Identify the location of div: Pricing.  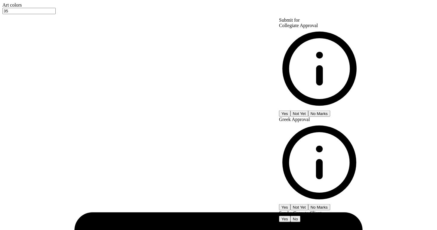
(319, 225).